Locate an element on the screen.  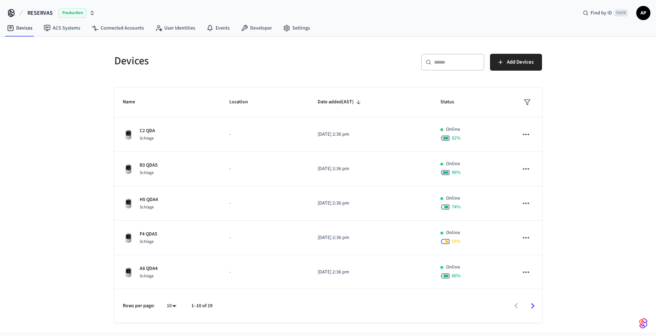
span: 86 % is located at coordinates (456, 276).